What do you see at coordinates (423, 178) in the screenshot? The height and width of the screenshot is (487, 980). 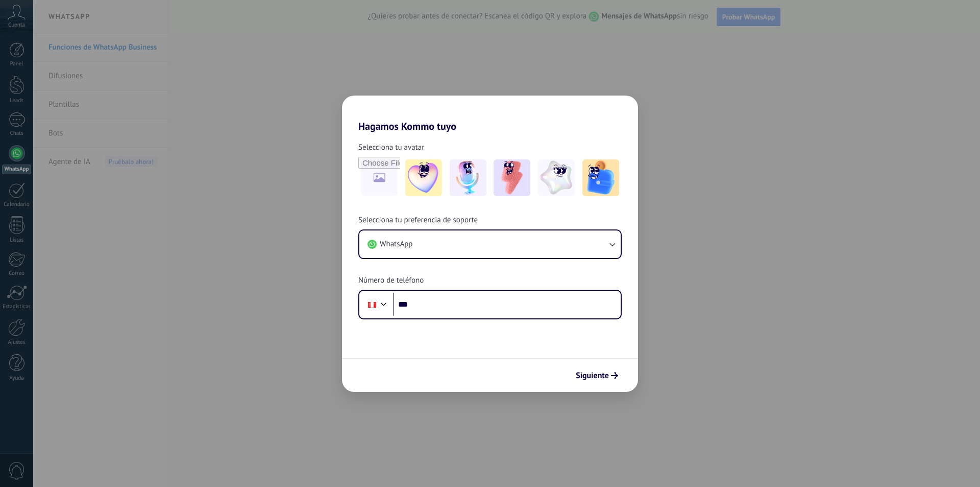 I see `img: -1.jpeg` at bounding box center [423, 178].